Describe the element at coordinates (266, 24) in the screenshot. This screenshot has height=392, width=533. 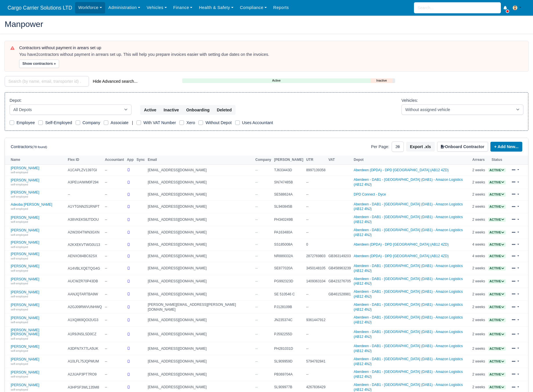
I see `h2: Manpower` at that location.